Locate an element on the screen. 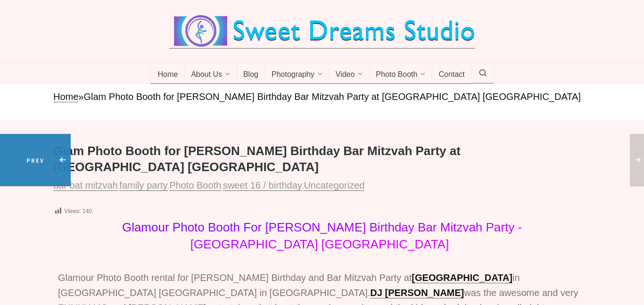 Image resolution: width=644 pixels, height=305 pixels. span: Video is located at coordinates (345, 75).